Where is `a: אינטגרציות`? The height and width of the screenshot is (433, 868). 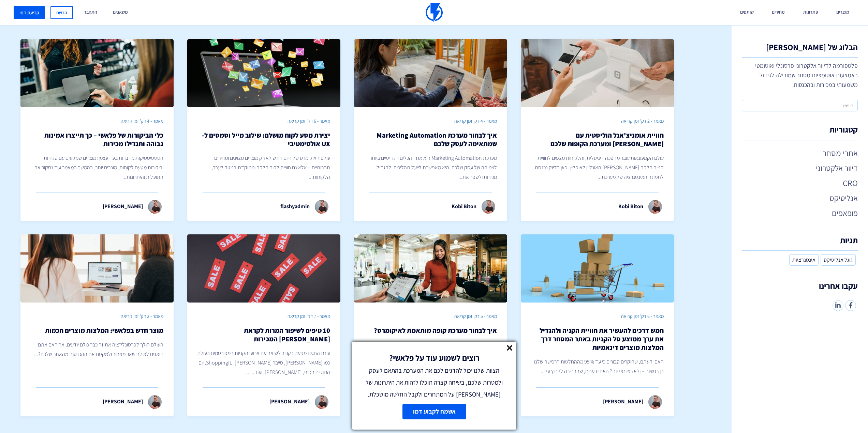 a: אינטגרציות is located at coordinates (804, 260).